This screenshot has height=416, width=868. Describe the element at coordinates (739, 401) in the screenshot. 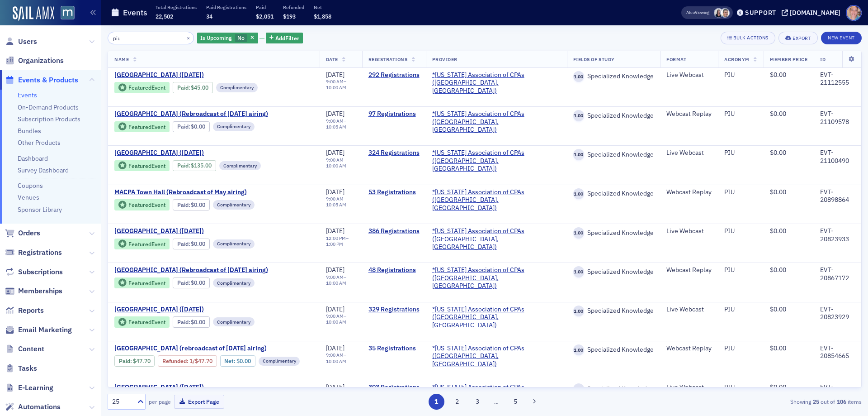

I see `div: Showing out of items` at that location.